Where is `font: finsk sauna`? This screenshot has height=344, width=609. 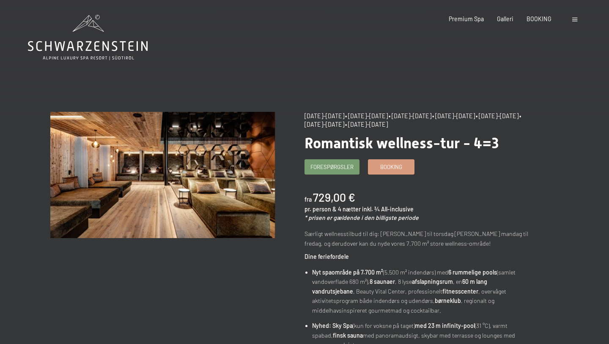 font: finsk sauna is located at coordinates (348, 335).